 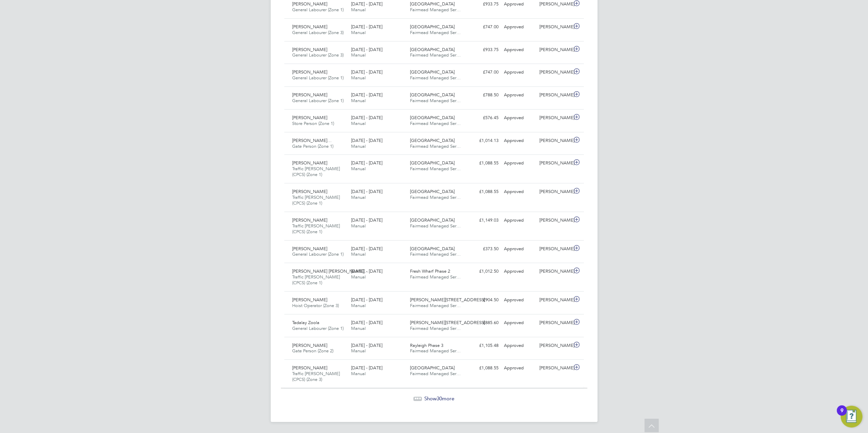 What do you see at coordinates (313, 350) in the screenshot?
I see `span: Gate Person (Zone 2)` at bounding box center [313, 350].